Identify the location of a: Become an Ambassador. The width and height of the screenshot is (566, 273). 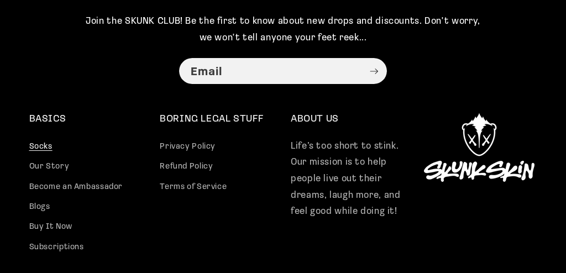
(76, 187).